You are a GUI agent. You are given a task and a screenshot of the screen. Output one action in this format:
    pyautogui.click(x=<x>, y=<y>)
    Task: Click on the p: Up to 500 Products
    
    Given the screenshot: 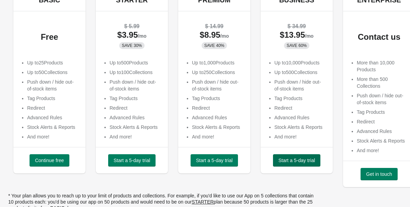 What is the action you would take?
    pyautogui.click(x=135, y=63)
    